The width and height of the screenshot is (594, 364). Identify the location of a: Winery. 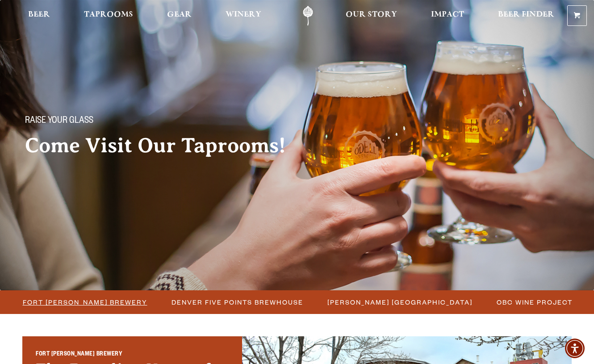
(244, 16).